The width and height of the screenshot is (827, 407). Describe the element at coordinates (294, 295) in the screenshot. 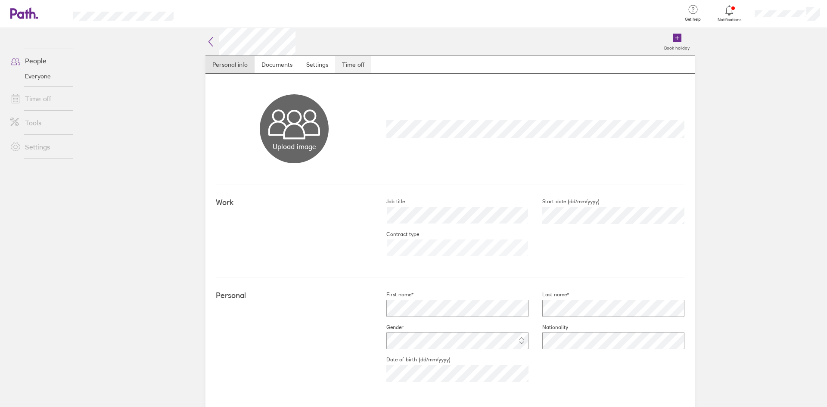

I see `h4: Personal` at that location.